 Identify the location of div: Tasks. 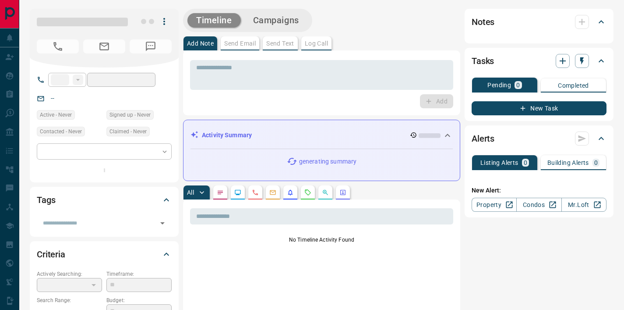
(539, 61).